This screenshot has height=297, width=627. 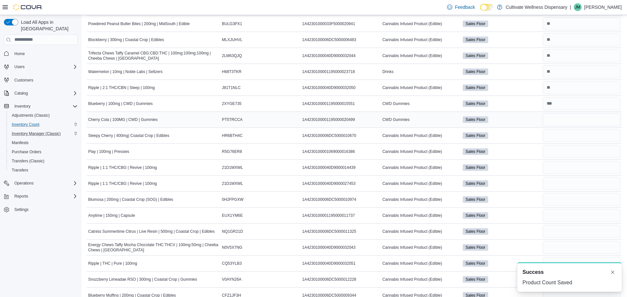 What do you see at coordinates (20, 54) in the screenshot?
I see `a: Home` at bounding box center [20, 54].